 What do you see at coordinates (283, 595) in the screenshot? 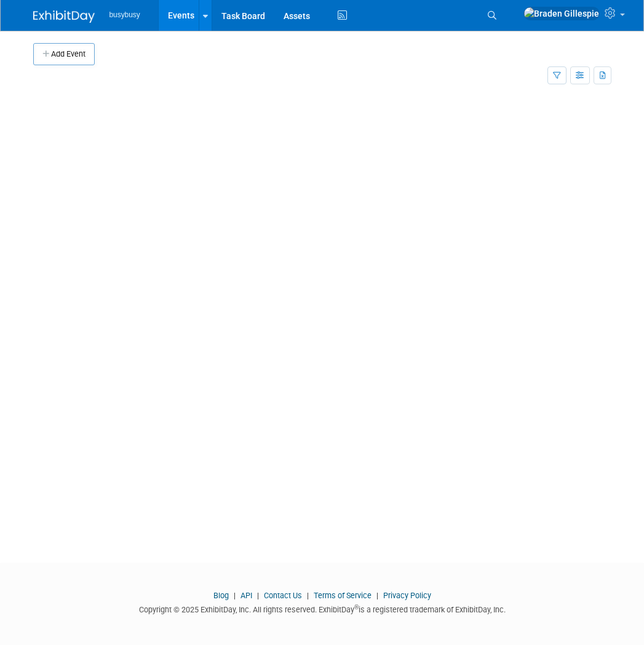
I see `a: Contact Us` at bounding box center [283, 595].